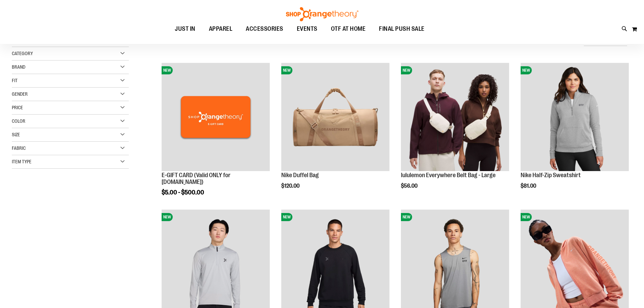 The image size is (644, 308). What do you see at coordinates (264, 29) in the screenshot?
I see `span: ACCESSORIES` at bounding box center [264, 29].